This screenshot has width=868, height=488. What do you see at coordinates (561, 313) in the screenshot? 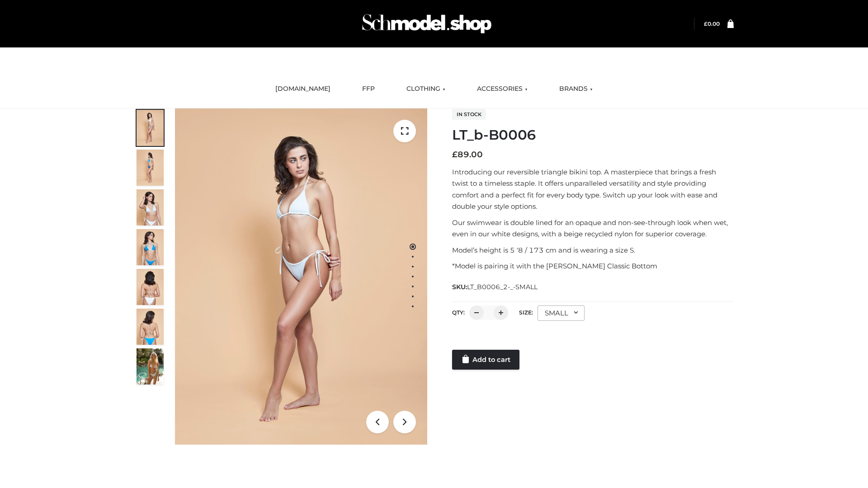
I see `div: SMALL` at bounding box center [561, 313].